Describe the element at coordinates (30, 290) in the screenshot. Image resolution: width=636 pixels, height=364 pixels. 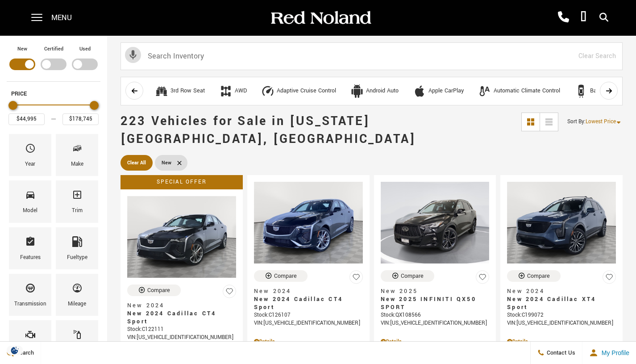
I see `span: Transmission` at that location.